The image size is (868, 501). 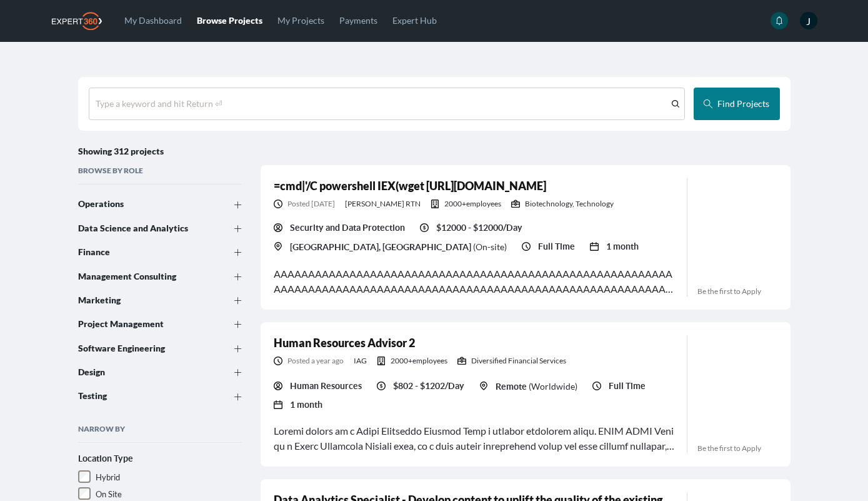 I want to click on img: Expert360, so click(x=77, y=21).